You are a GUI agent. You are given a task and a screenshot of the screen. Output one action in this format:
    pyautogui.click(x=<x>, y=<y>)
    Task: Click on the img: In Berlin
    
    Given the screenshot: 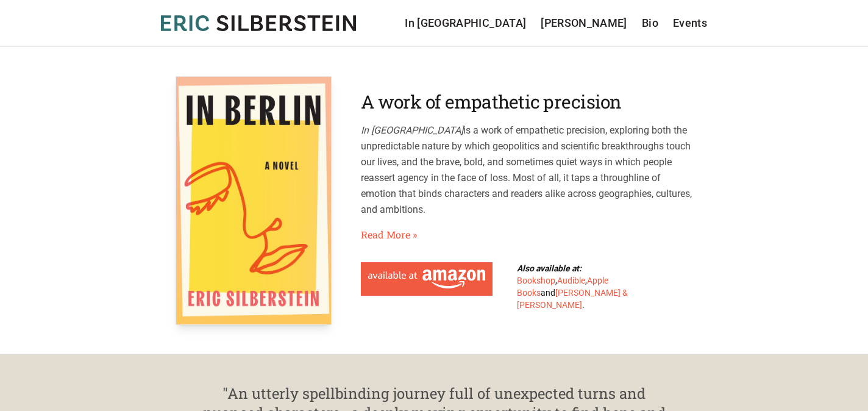 What is the action you would take?
    pyautogui.click(x=253, y=201)
    